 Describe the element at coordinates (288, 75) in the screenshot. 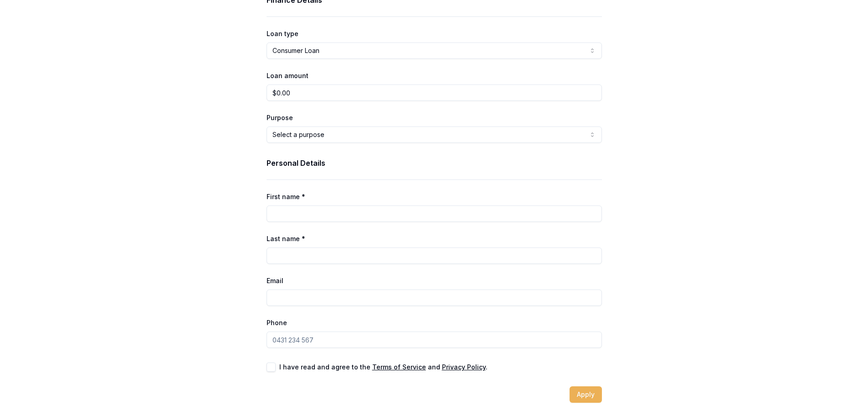

I see `label: Loan amount` at that location.